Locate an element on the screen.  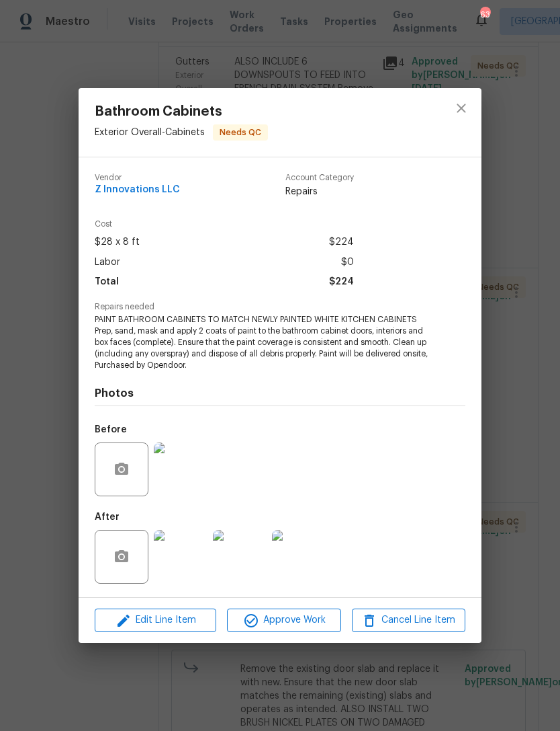
span: Repairs is located at coordinates (320, 192).